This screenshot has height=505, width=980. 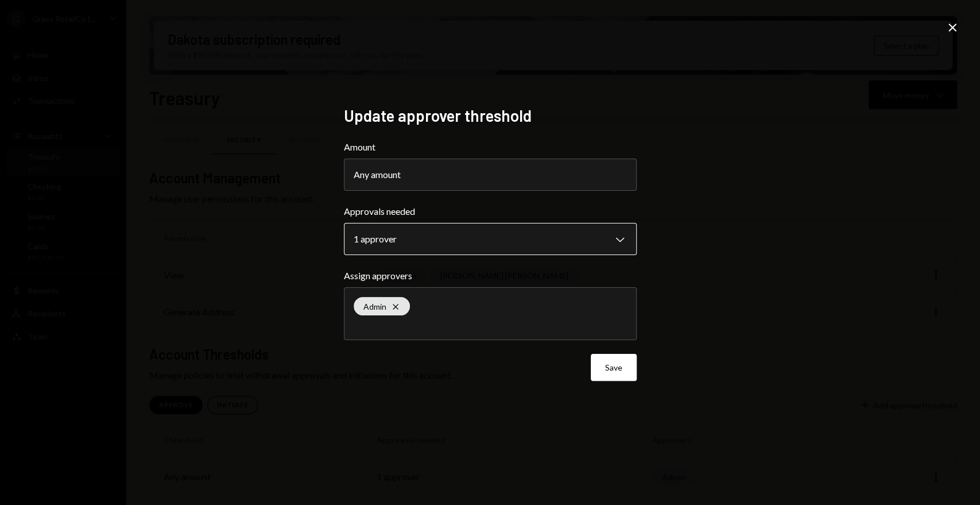 I want to click on div: Admin, so click(x=382, y=306).